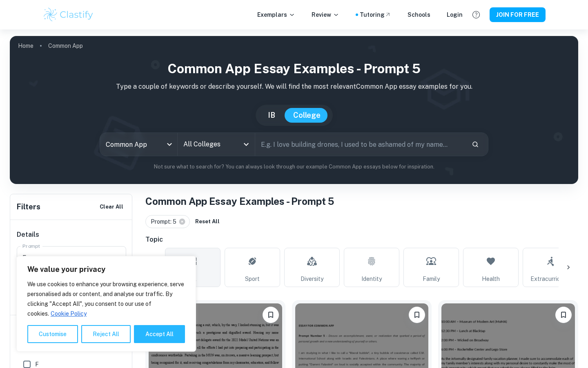 Image resolution: width=588 pixels, height=368 pixels. Describe the element at coordinates (31, 246) in the screenshot. I see `label: Prompt` at that location.